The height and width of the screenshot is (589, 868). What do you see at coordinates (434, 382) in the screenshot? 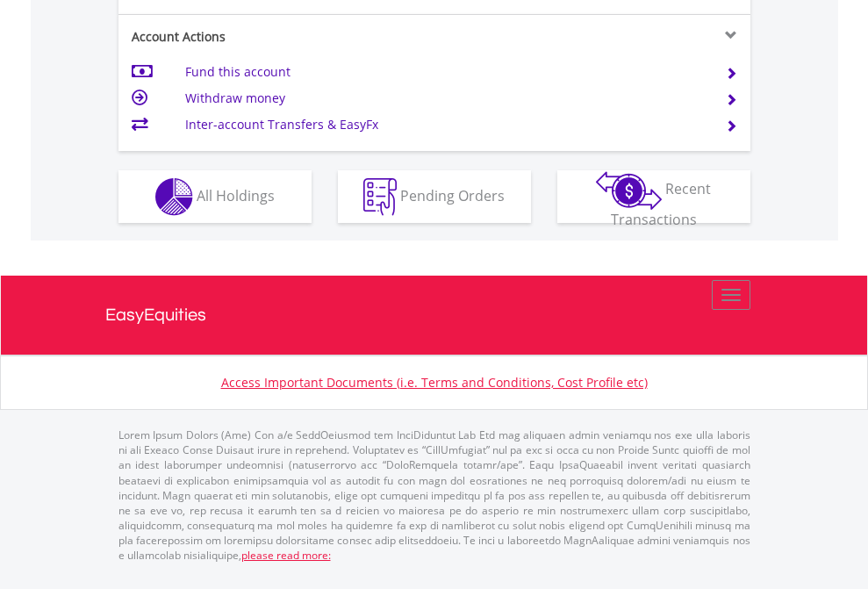
I see `a: Access Important Documents (i.e. Terms and Conditions, Cost Profile etc)` at bounding box center [434, 382].